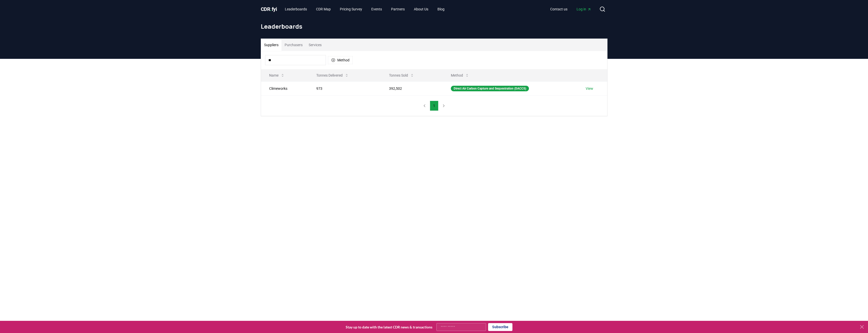  What do you see at coordinates (434, 106) in the screenshot?
I see `button: 1` at bounding box center [434, 106].